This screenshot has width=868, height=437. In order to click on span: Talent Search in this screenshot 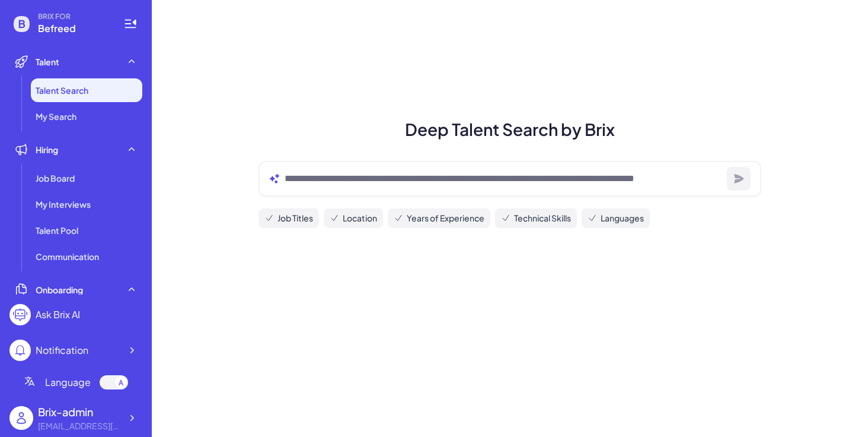, I will do `click(62, 90)`.